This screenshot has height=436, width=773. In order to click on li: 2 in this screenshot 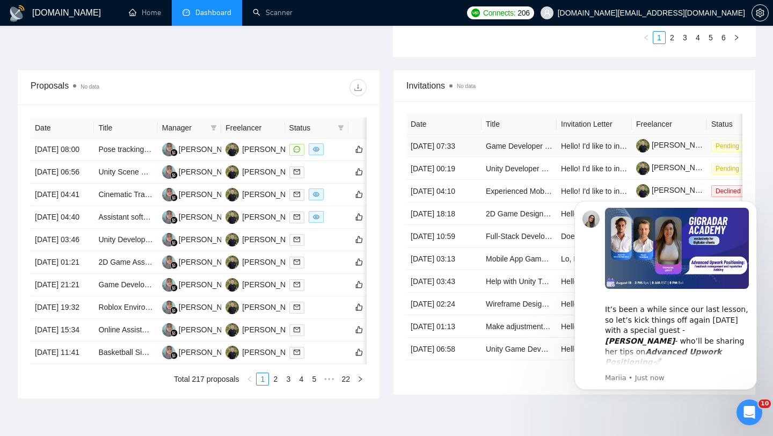, I will do `click(672, 38)`.